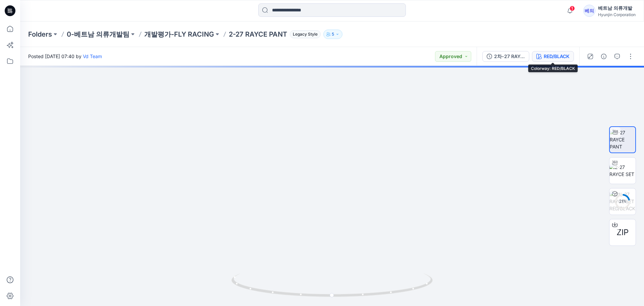 This screenshot has width=644, height=306. Describe the element at coordinates (617, 8) in the screenshot. I see `div: 베트남 의류개발` at that location.